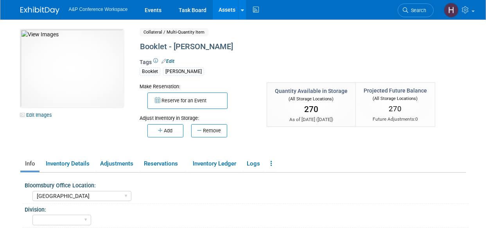 The height and width of the screenshot is (228, 486). Describe the element at coordinates (30, 164) in the screenshot. I see `a: Info` at that location.